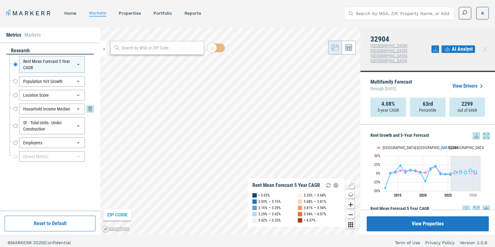  I want to click on button: Show/Hide Legend Map Button, so click(351, 185).